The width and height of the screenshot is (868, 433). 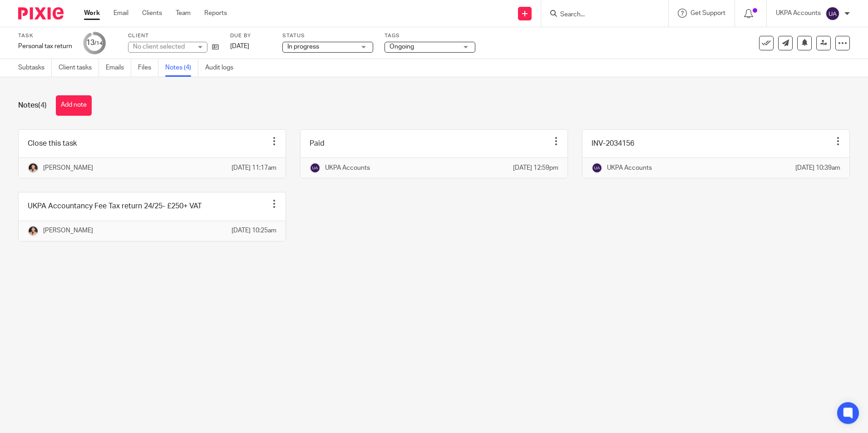 What do you see at coordinates (223, 67) in the screenshot?
I see `a: Audit logs` at bounding box center [223, 67].